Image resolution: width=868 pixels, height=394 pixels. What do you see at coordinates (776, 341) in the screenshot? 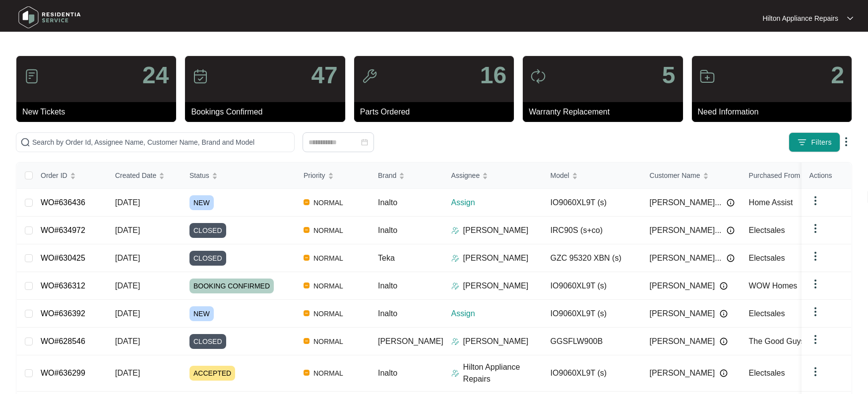
I see `span: The Good Guys` at bounding box center [776, 341].